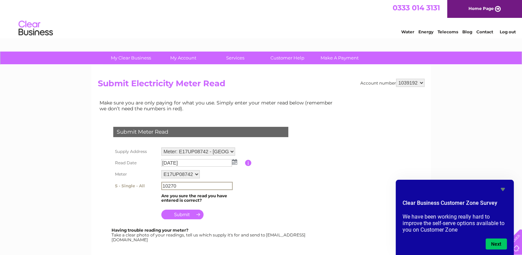 This screenshot has height=255, width=522. I want to click on input: Submit, so click(182, 214).